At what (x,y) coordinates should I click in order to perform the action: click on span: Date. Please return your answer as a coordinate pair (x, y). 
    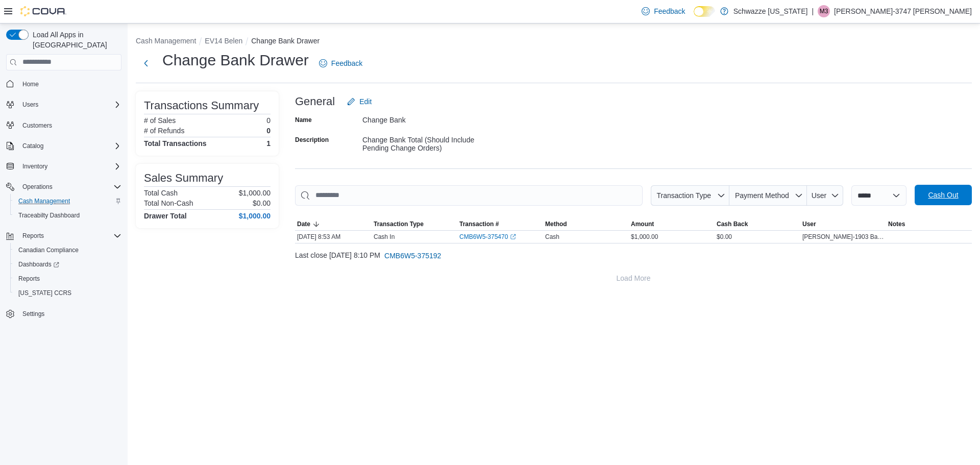
    Looking at the image, I should click on (303, 224).